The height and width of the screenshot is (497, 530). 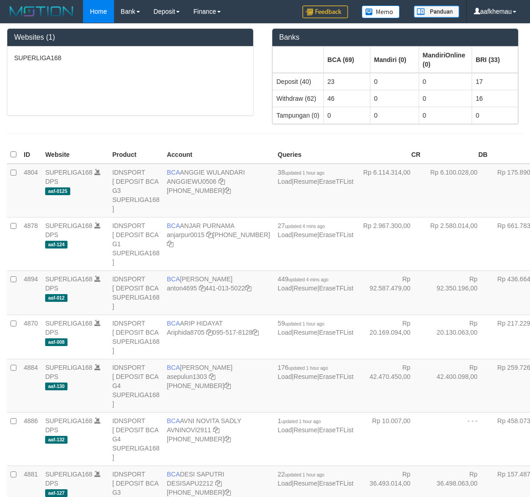 What do you see at coordinates (189, 430) in the screenshot?
I see `a: AVNINOVI2911` at bounding box center [189, 430].